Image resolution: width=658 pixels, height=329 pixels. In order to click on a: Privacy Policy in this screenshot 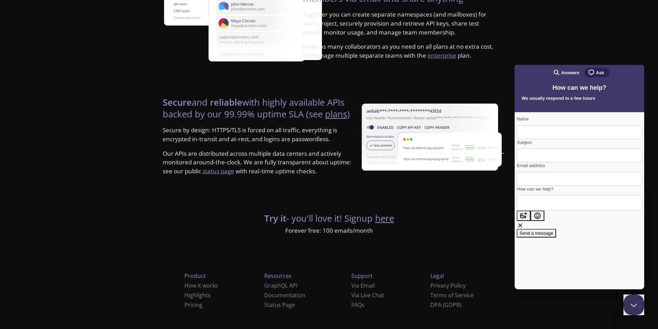, I will do `click(448, 286)`.